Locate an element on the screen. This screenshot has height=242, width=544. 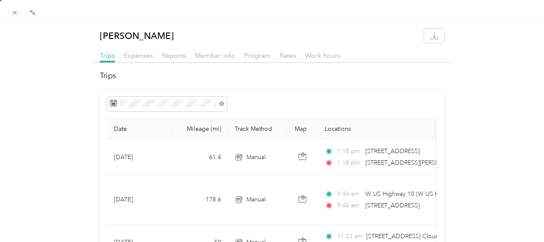
span: Expenses is located at coordinates (138, 55).